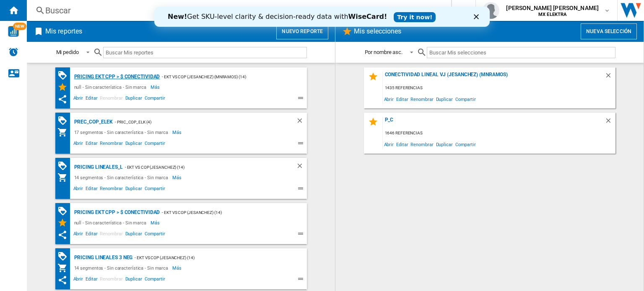 The image size is (644, 291). Describe the element at coordinates (123, 10) in the screenshot. I see `div: Get SKU-level clarity & decision-ready data with` at that location.